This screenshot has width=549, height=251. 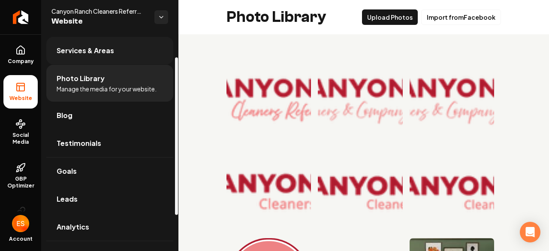 I want to click on span: Analytics, so click(x=73, y=227).